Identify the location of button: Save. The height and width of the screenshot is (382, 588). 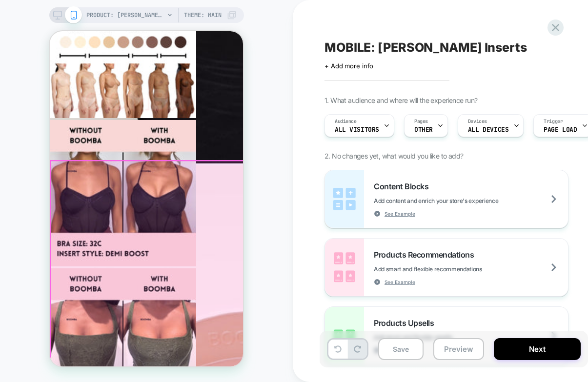
(400, 349).